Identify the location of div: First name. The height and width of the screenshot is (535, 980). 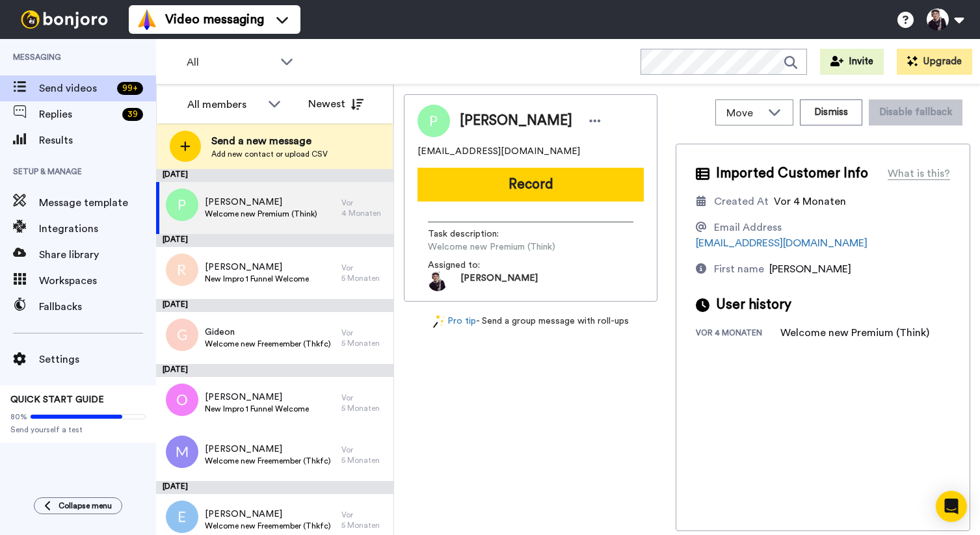
(739, 269).